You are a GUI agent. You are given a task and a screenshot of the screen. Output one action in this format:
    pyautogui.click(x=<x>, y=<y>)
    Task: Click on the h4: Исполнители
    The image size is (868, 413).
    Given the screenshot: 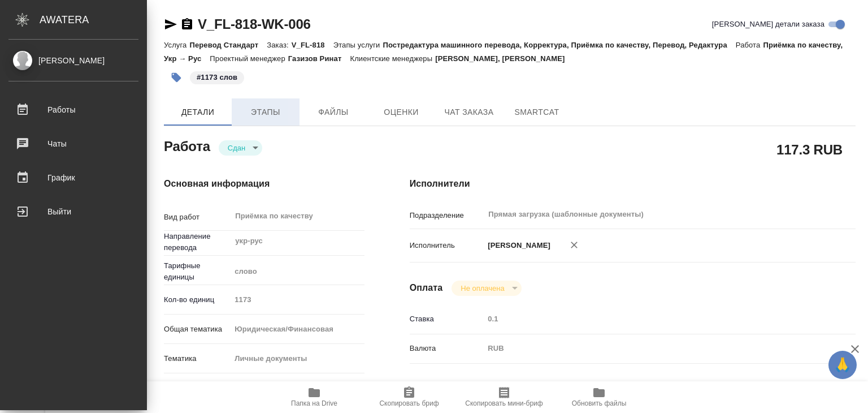 What is the action you would take?
    pyautogui.click(x=632, y=184)
    